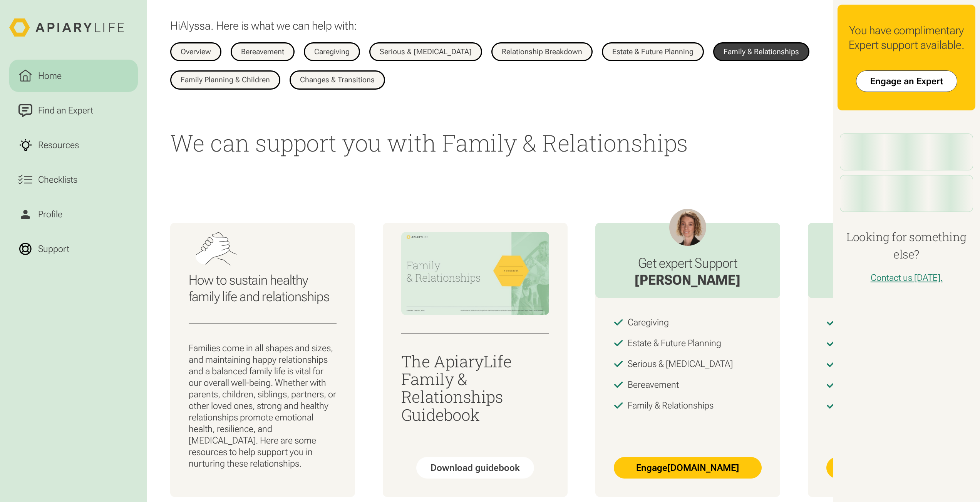  Describe the element at coordinates (337, 80) in the screenshot. I see `a: Changes & Transitions` at that location.